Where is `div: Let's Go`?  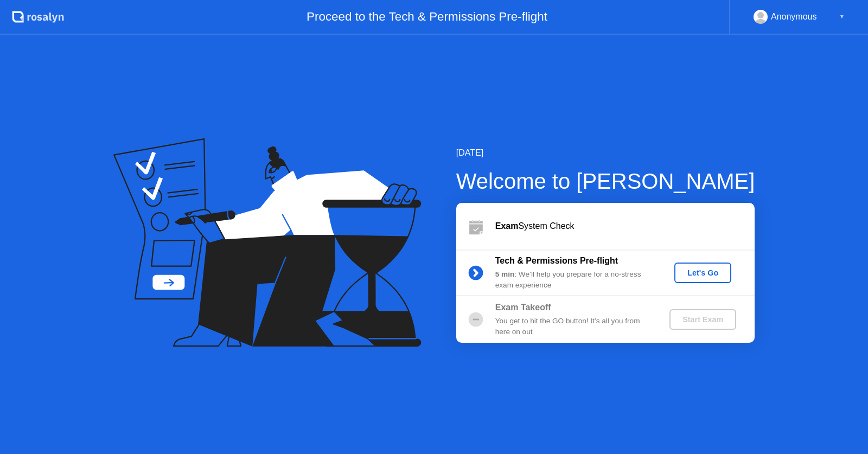
div: Let's Go is located at coordinates (702, 273).